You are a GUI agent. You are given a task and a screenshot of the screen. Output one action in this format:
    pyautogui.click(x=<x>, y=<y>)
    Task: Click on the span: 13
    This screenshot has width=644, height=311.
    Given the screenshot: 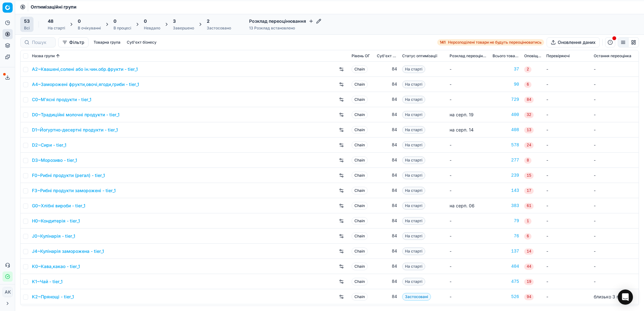 What is the action you would take?
    pyautogui.click(x=529, y=130)
    